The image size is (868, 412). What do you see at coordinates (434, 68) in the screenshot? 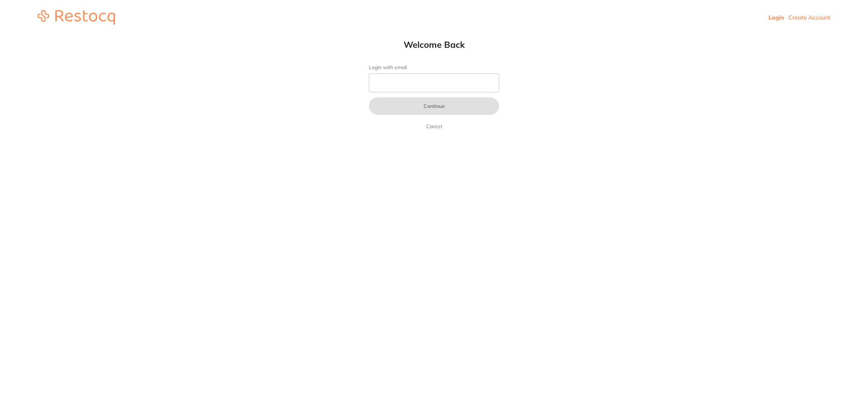
I see `label: Login with email` at bounding box center [434, 68].